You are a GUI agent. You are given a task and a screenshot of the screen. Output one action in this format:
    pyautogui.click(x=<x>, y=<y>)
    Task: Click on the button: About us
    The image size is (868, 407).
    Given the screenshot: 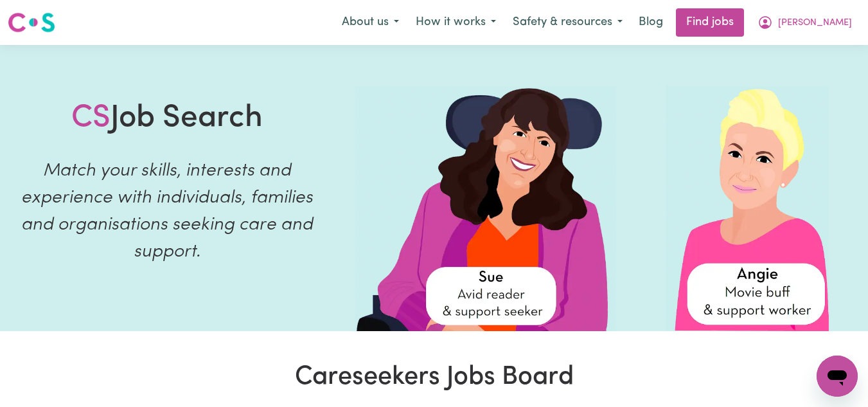 What is the action you would take?
    pyautogui.click(x=370, y=23)
    